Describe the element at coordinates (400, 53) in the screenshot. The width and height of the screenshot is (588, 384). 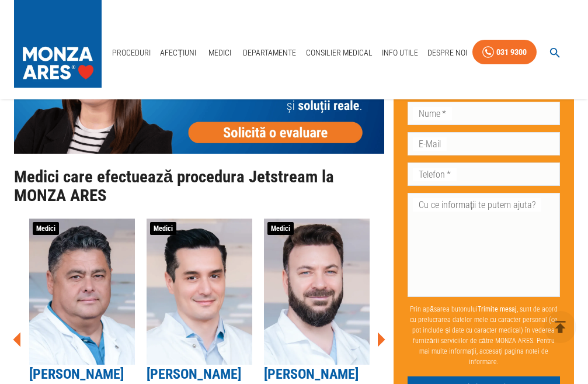
I see `a: Info Utile` at that location.